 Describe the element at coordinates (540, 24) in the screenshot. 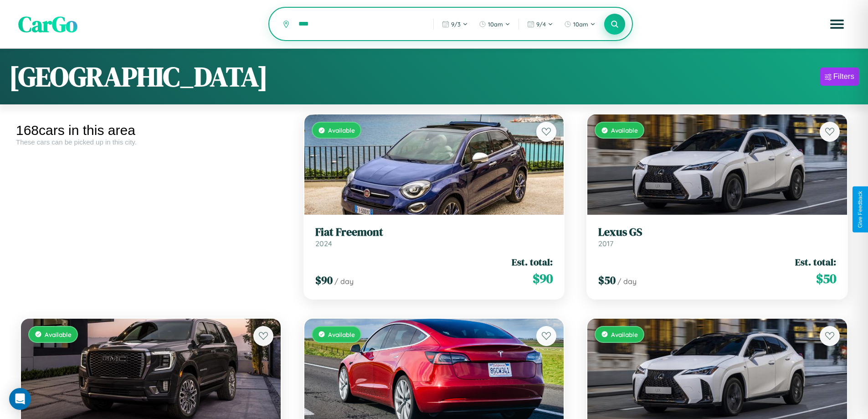

I see `span: 9 / 4` at that location.